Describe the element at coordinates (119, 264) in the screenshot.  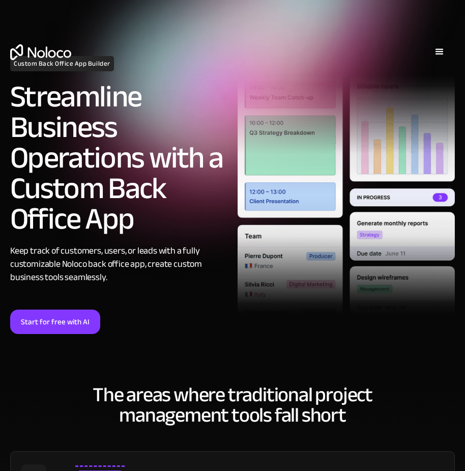
I see `div: Keep track of customers, users, or leads with a fully customizable Noloco back office app, create...` at that location.